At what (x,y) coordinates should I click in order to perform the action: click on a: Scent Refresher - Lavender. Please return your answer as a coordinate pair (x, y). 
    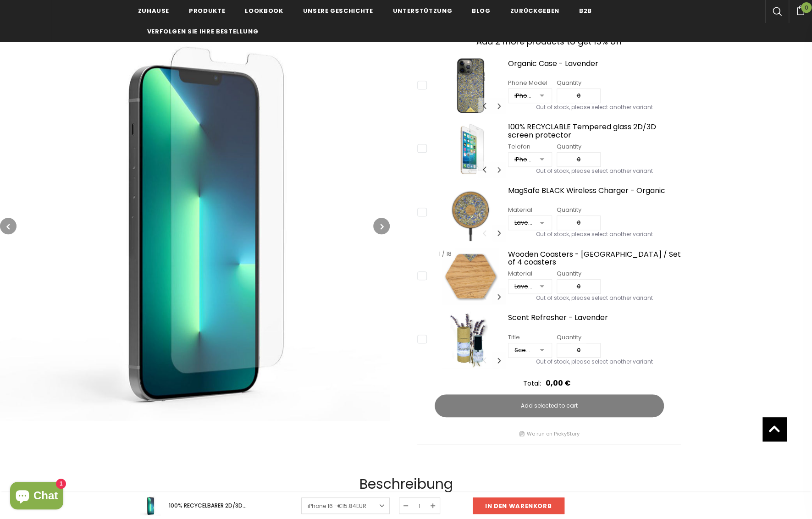
    Looking at the image, I should click on (595, 322).